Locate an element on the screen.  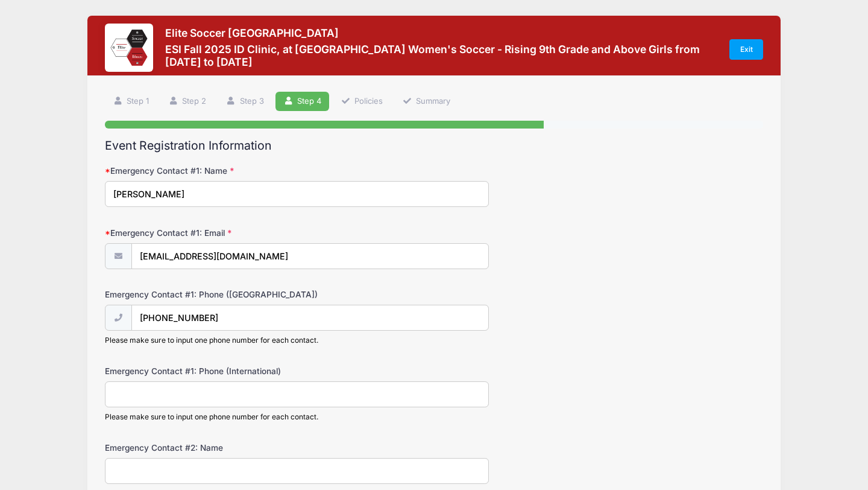
label: Emergency Contact #1: Name is located at coordinates (214, 171).